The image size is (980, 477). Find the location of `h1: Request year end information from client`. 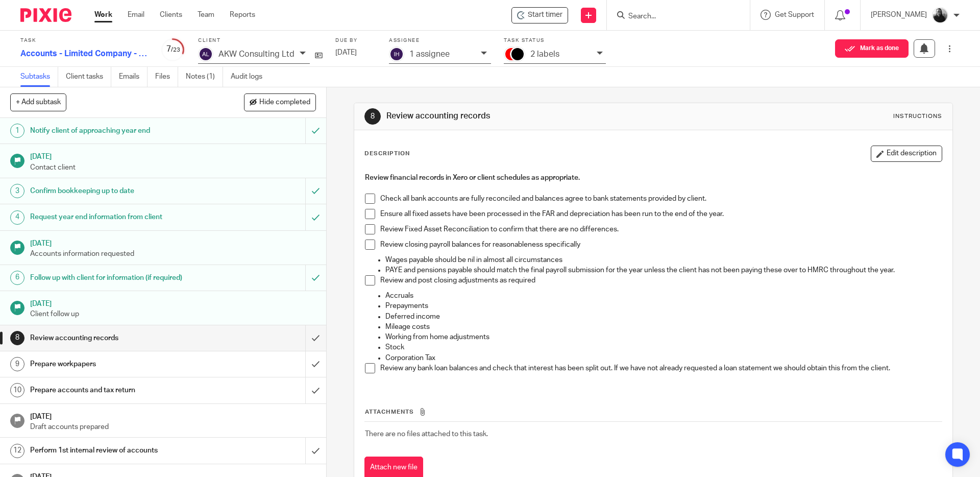

h1: Request year end information from client is located at coordinates (118, 217).